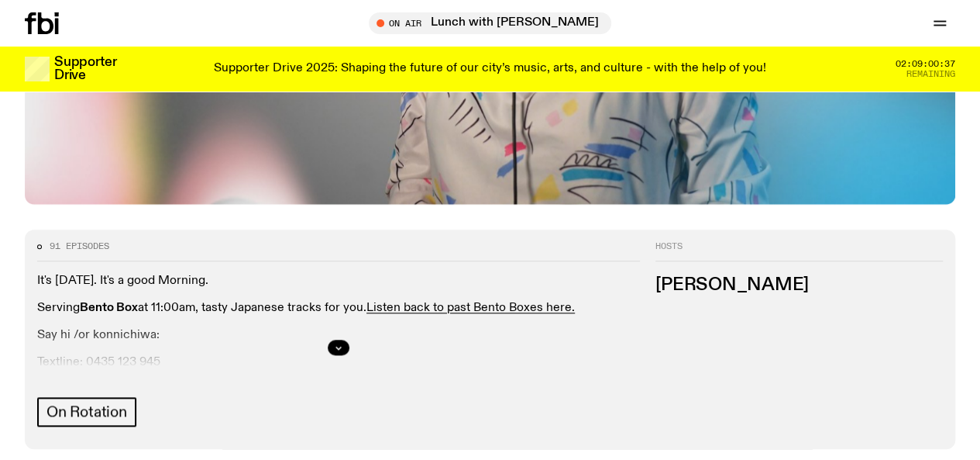 The height and width of the screenshot is (460, 980). Describe the element at coordinates (338, 307) in the screenshot. I see `p: Serving at 11:00am, tasty Japanese tracks for you.` at that location.